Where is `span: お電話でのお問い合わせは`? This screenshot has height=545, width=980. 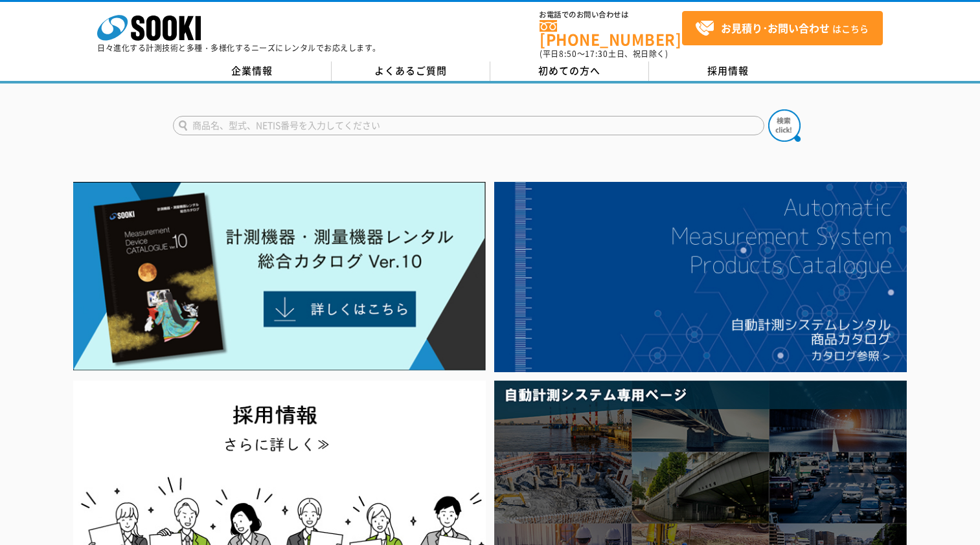
span: お電話でのお問い合わせは is located at coordinates (611, 15).